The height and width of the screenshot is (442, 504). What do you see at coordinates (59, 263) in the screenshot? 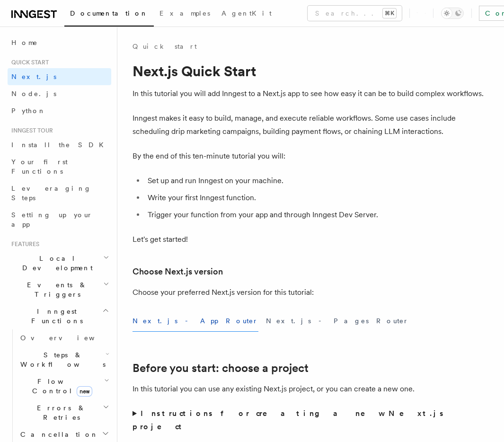
I see `button: Local Development` at bounding box center [59, 263].